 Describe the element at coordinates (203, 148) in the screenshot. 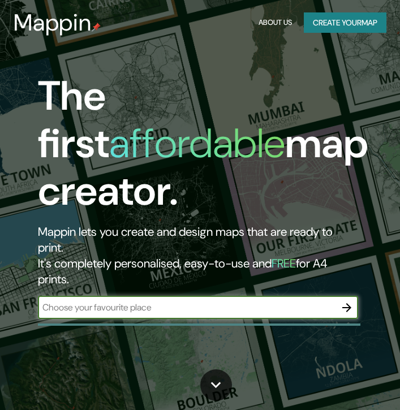

I see `h1: The first map creator.` at that location.